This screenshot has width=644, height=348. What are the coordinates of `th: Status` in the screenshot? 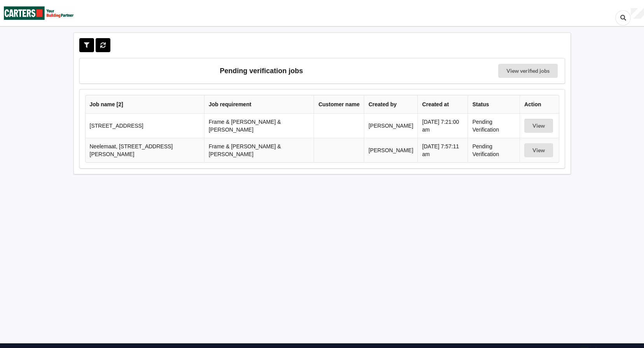 It's located at (493, 104).